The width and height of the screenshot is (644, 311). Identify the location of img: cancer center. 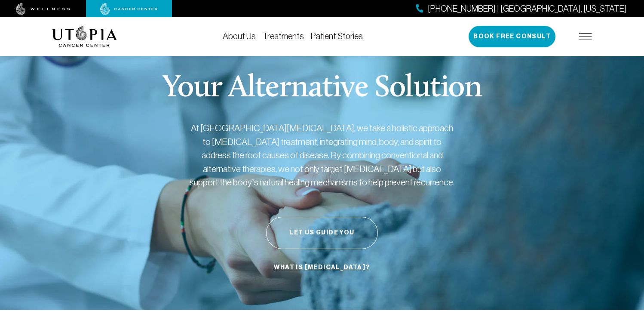
(129, 9).